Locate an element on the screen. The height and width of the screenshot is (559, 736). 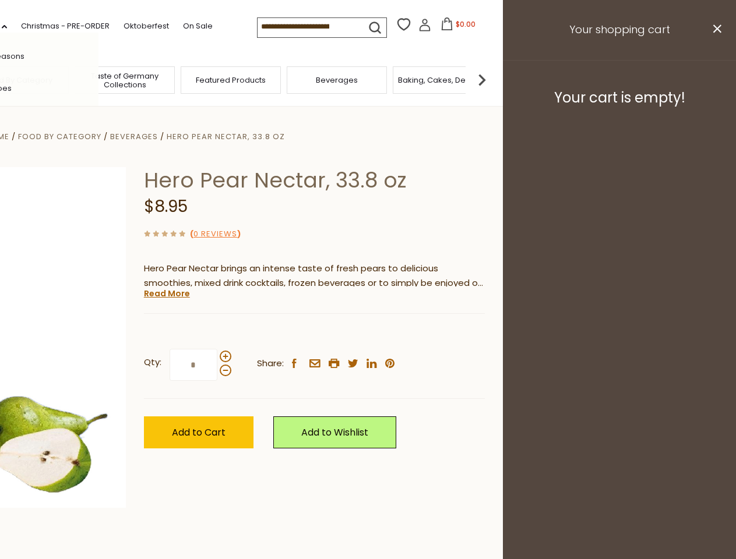
a: Featured Products is located at coordinates (231, 80).